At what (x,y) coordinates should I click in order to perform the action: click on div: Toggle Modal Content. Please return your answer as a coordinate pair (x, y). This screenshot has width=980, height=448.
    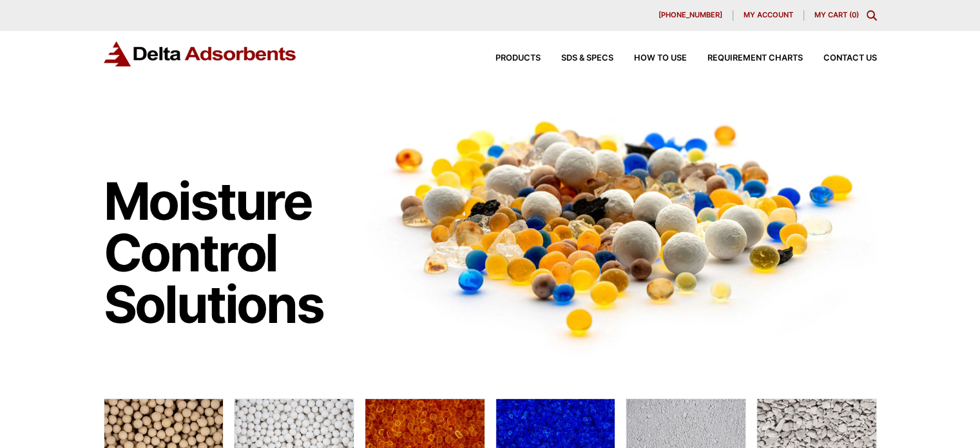
    Looking at the image, I should click on (872, 16).